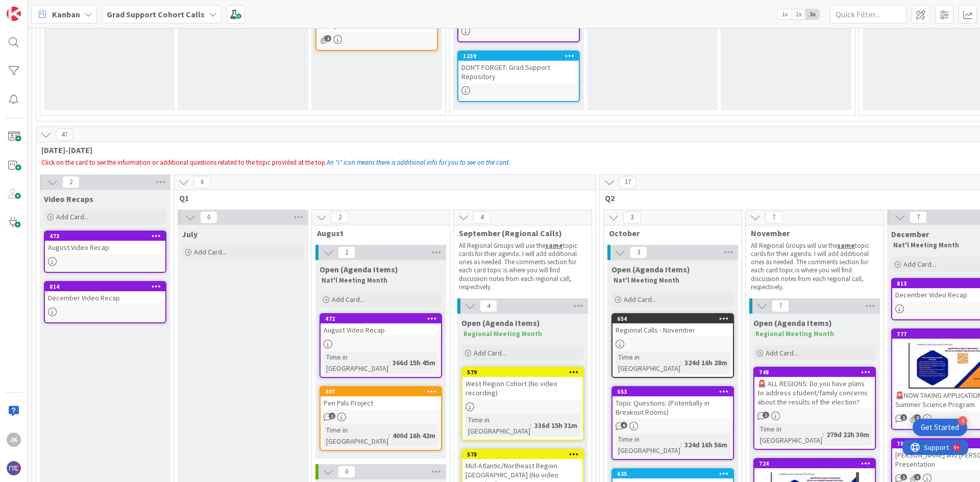 The width and height of the screenshot is (980, 482). I want to click on span: Q1, so click(381, 198).